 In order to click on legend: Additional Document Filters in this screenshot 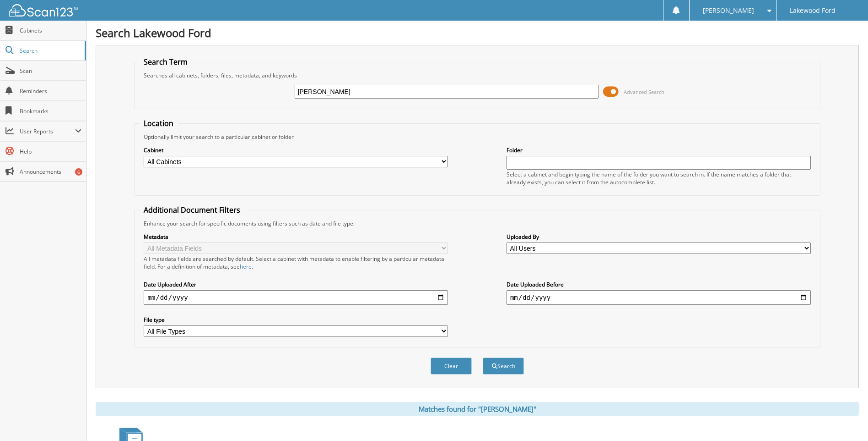, I will do `click(192, 210)`.